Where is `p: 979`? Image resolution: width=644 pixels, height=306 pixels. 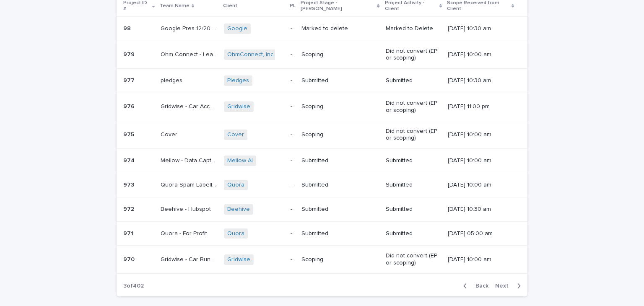 p: 979 is located at coordinates (130, 54).